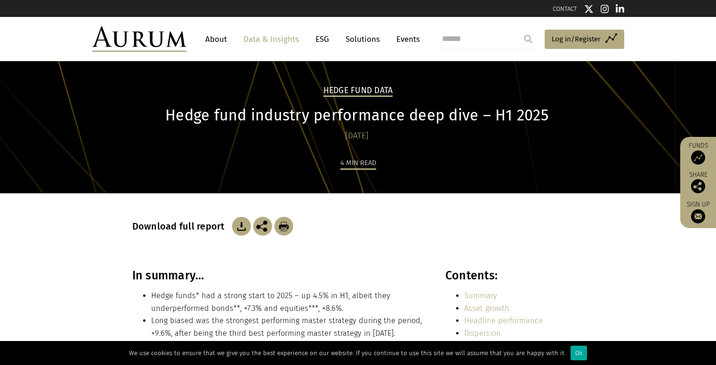  I want to click on img: Access Funds, so click(698, 158).